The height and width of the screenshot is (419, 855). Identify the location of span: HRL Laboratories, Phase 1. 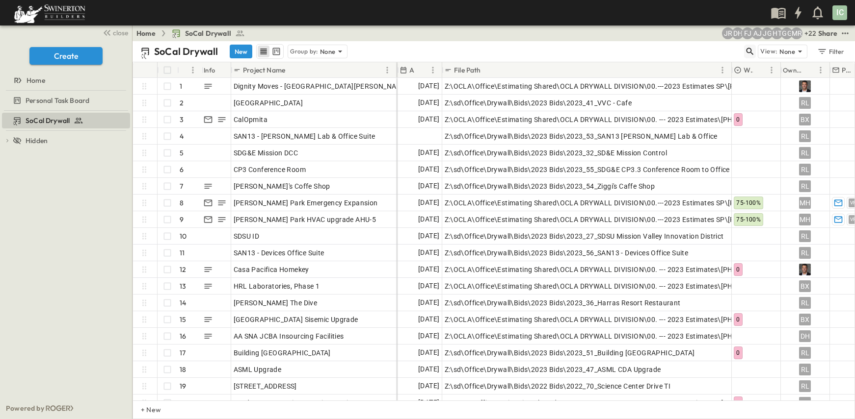
(277, 286).